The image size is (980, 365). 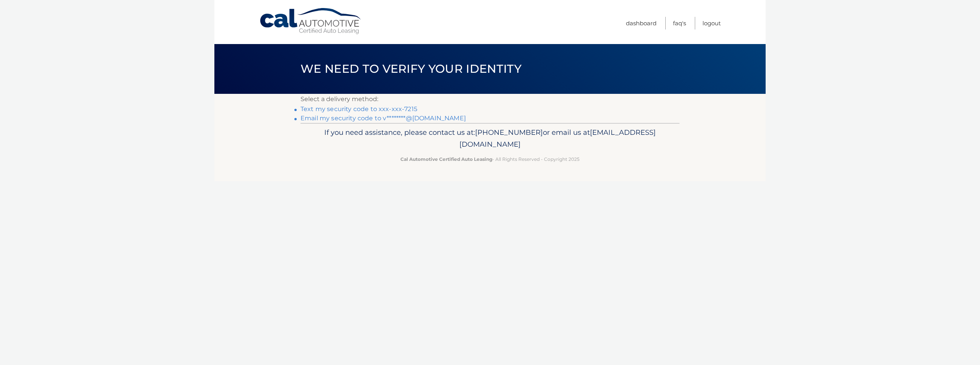 What do you see at coordinates (358, 108) in the screenshot?
I see `a: Text my security code to xxx-xxx-7215` at bounding box center [358, 108].